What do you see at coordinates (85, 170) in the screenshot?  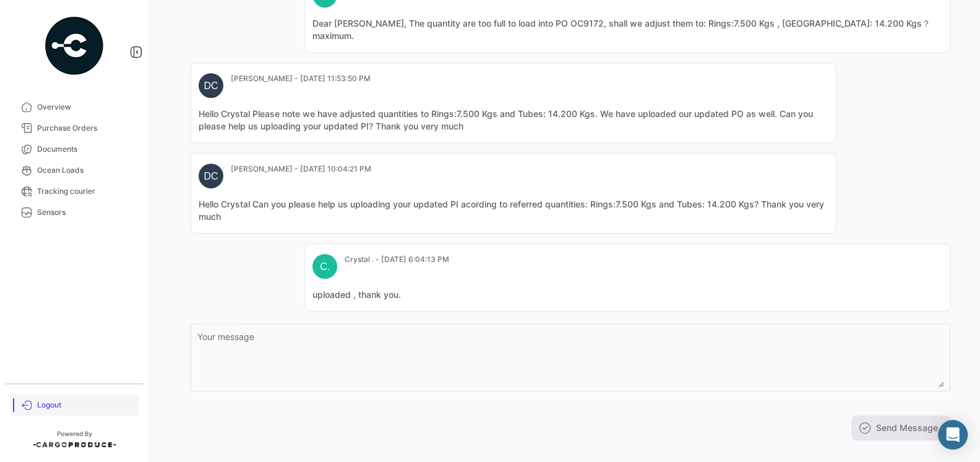 I see `span: Ocean Loads` at bounding box center [85, 170].